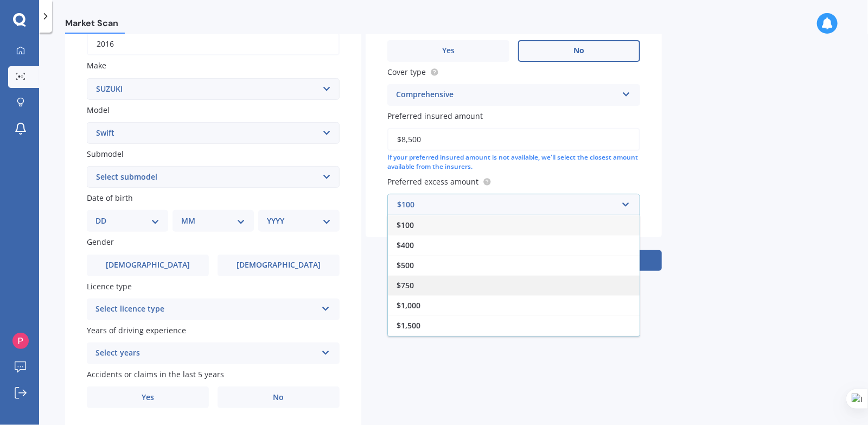 The height and width of the screenshot is (425, 868). Describe the element at coordinates (433, 181) in the screenshot. I see `span: Preferred excess amount` at that location.